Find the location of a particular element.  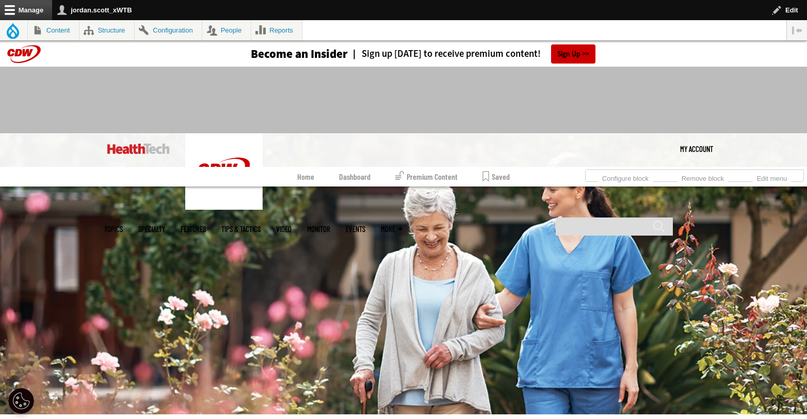

a: Structure is located at coordinates (107, 30).